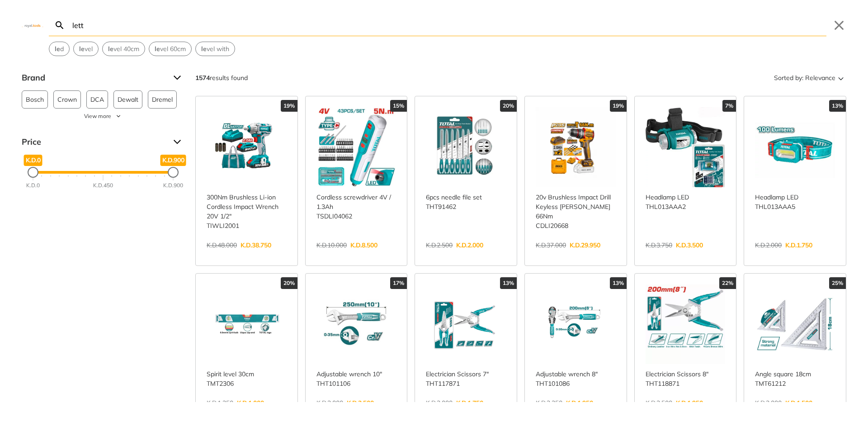  Describe the element at coordinates (60, 49) in the screenshot. I see `div: Suggestion: led` at that location.